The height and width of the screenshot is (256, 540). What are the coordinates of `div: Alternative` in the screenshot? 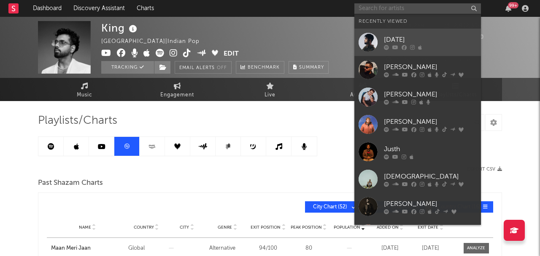 It's located at (227, 249).